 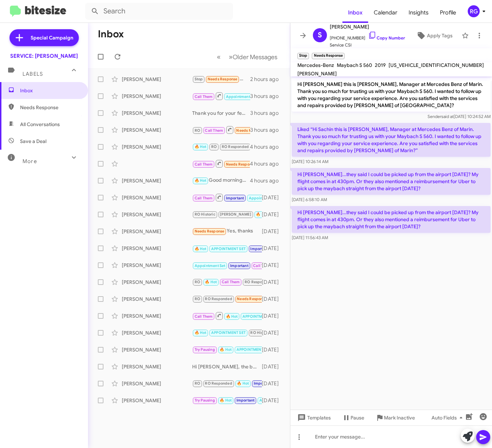 I want to click on span: said at, so click(x=447, y=116).